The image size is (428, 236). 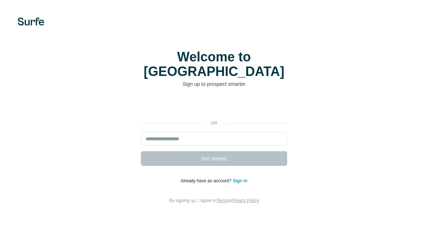 What do you see at coordinates (214, 84) in the screenshot?
I see `p: Sign up to prospect smarter` at bounding box center [214, 84].